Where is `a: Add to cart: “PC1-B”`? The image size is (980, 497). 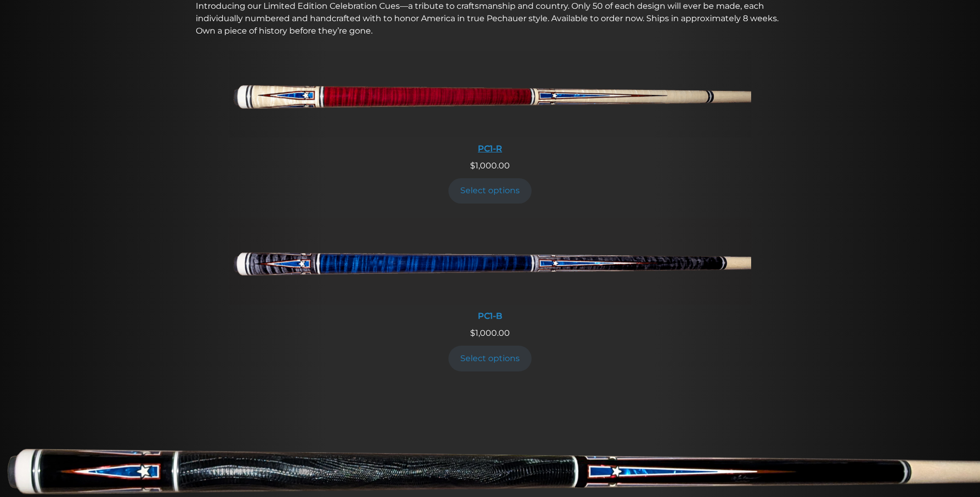 a: Add to cart: “PC1-B” is located at coordinates (490, 358).